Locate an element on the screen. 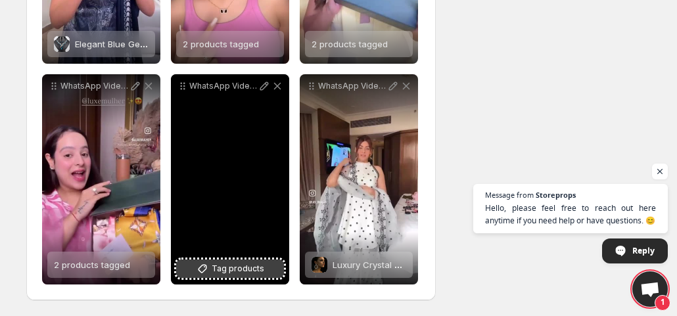 Image resolution: width=677 pixels, height=316 pixels. span: Tag products is located at coordinates (238, 269).